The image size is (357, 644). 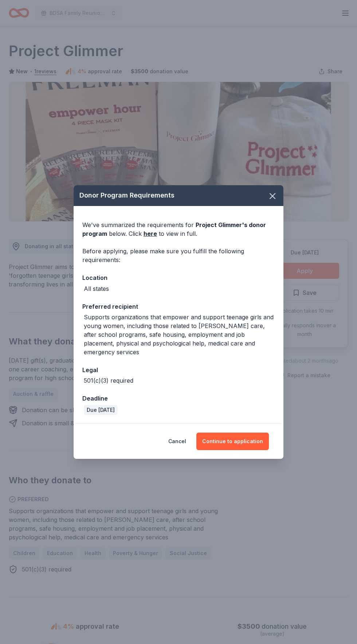 I want to click on div: Legal, so click(x=178, y=370).